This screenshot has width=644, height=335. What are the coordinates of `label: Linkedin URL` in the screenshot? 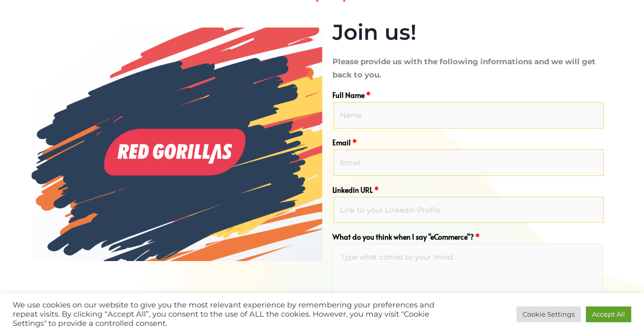 It's located at (467, 190).